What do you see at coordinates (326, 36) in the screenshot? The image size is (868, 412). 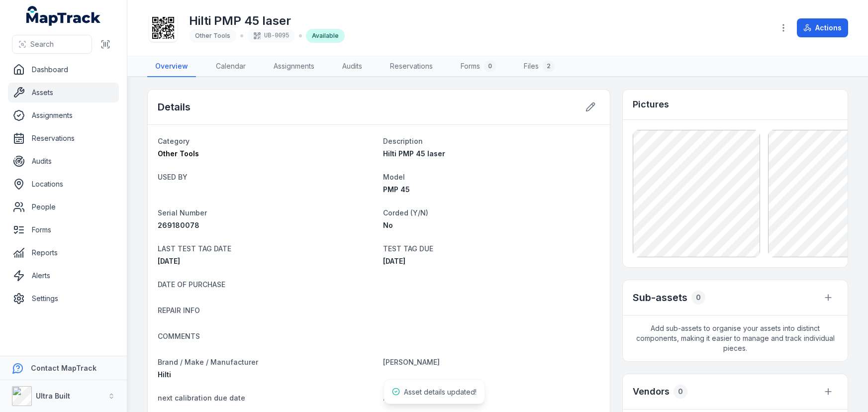 I see `div: Available` at bounding box center [326, 36].